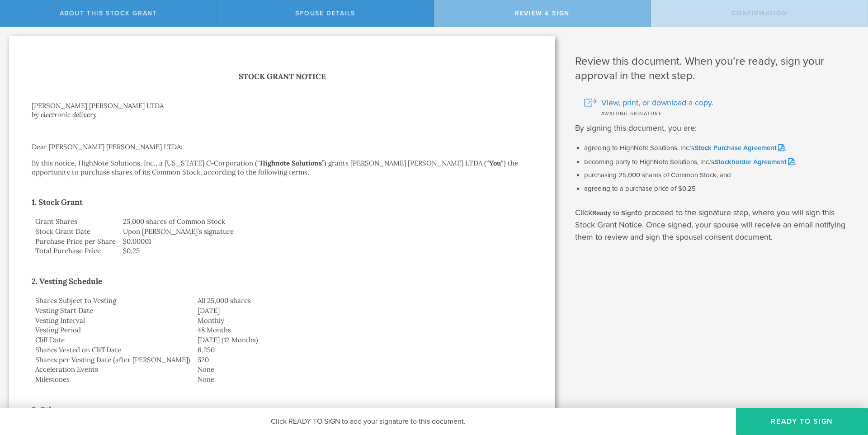  Describe the element at coordinates (715, 128) in the screenshot. I see `p: By signing this document, you are:` at that location.